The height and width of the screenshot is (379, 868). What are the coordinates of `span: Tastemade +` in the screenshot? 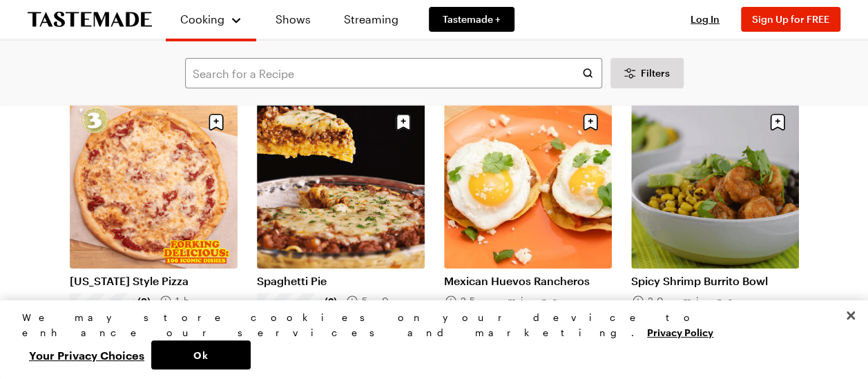 It's located at (471, 19).